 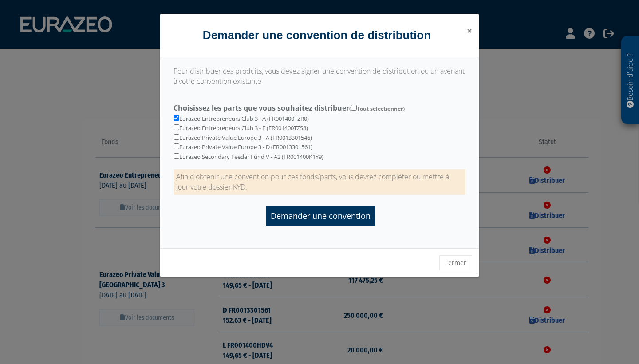 What do you see at coordinates (320, 216) in the screenshot?
I see `input: Demander une convention` at bounding box center [320, 216].